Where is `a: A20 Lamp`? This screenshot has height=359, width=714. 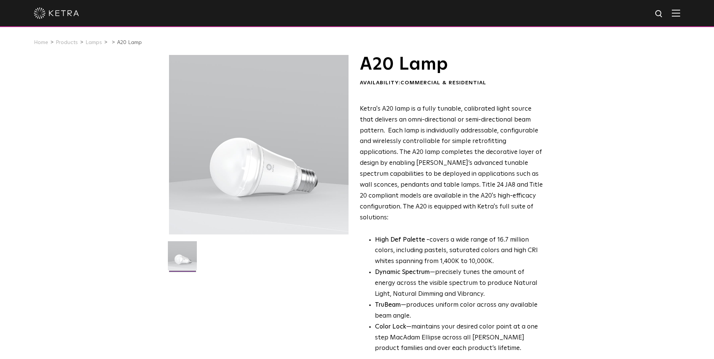 a: A20 Lamp is located at coordinates (129, 43).